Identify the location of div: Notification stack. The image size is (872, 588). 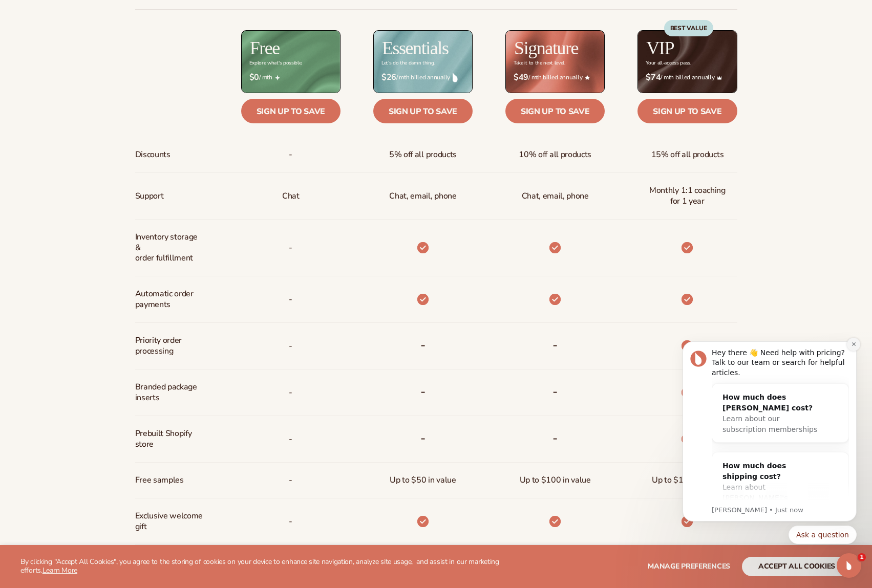
(102, 148).